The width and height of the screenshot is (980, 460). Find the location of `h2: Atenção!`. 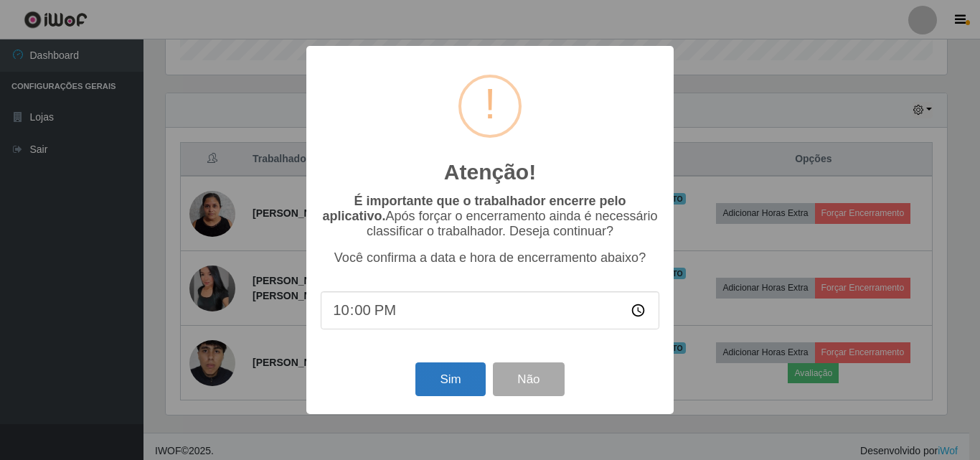

h2: Atenção! is located at coordinates (490, 172).